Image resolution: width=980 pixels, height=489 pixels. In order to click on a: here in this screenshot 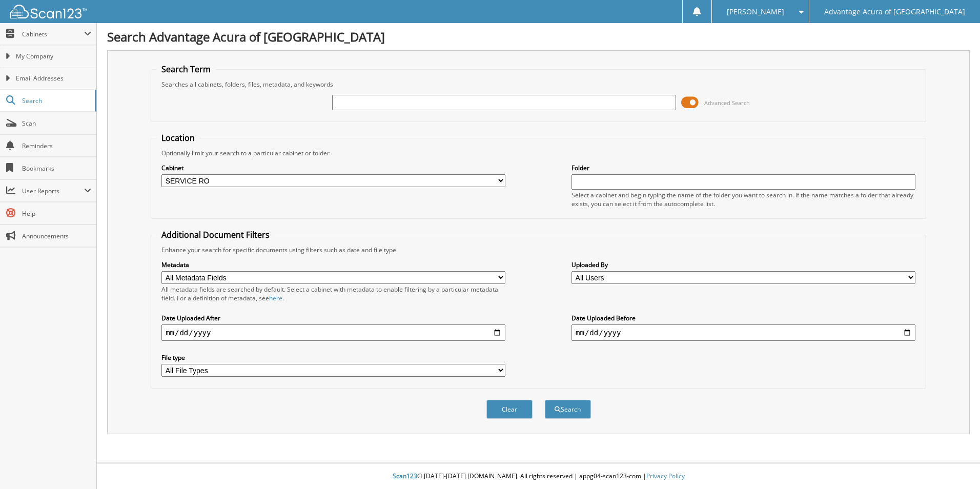, I will do `click(276, 298)`.